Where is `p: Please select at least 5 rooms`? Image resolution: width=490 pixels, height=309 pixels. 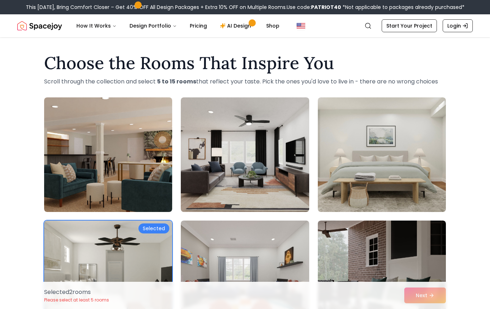 p: Please select at least 5 rooms is located at coordinates (76, 300).